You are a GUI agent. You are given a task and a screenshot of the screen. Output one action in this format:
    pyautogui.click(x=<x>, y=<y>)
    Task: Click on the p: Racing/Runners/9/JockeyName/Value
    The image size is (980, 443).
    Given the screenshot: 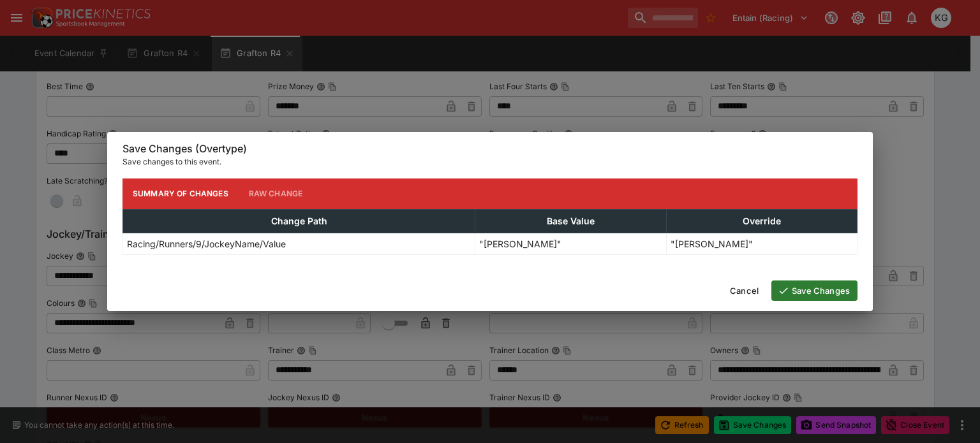 What is the action you would take?
    pyautogui.click(x=206, y=243)
    